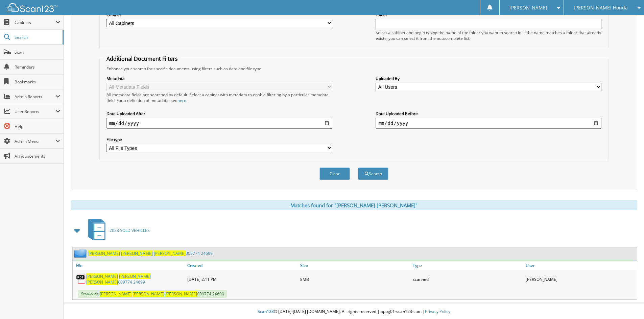  Describe the element at coordinates (266, 312) in the screenshot. I see `span: Scan123` at that location.